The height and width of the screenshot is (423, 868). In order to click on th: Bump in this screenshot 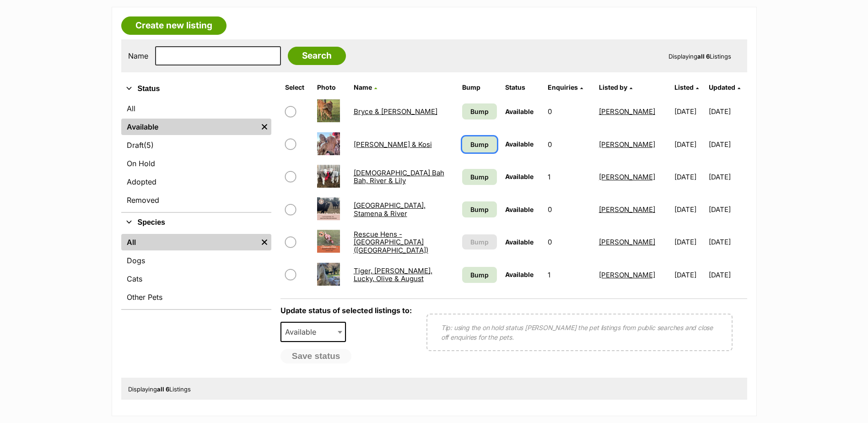, I will do `click(480, 87)`.